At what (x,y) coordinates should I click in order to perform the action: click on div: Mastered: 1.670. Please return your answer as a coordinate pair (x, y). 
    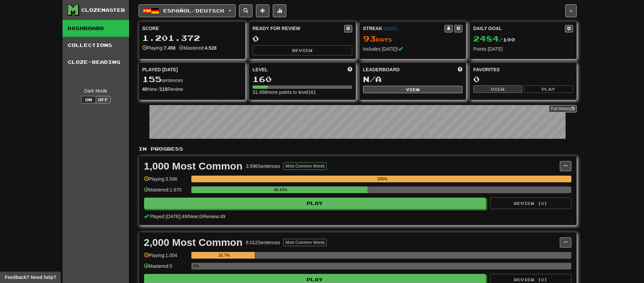
    Looking at the image, I should click on (166, 192).